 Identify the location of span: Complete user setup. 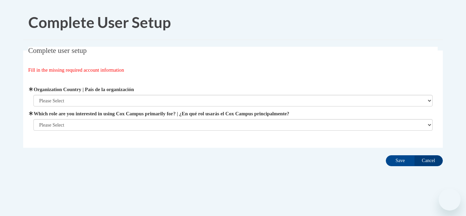
(57, 50).